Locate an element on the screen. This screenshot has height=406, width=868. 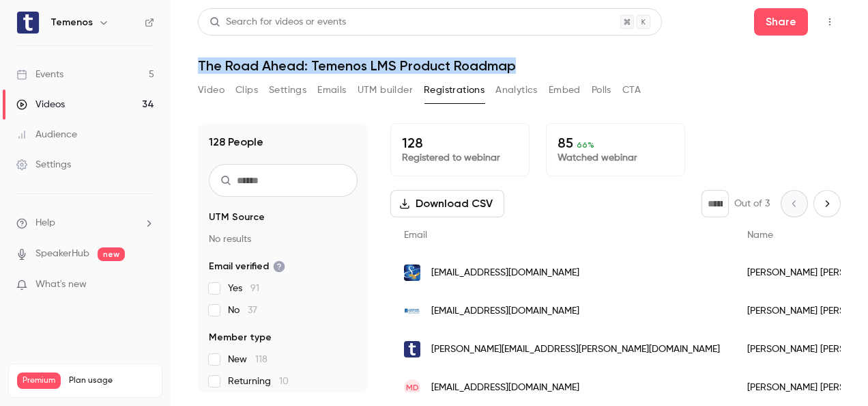
span: What's new is located at coordinates (61, 284).